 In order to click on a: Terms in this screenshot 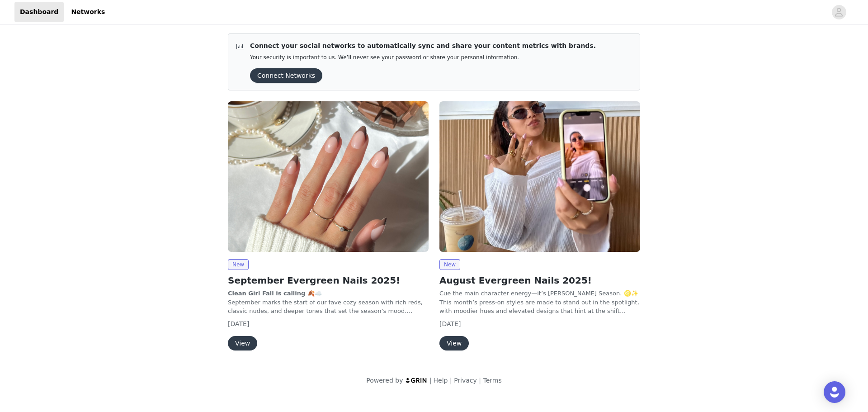, I will do `click(492, 381)`.